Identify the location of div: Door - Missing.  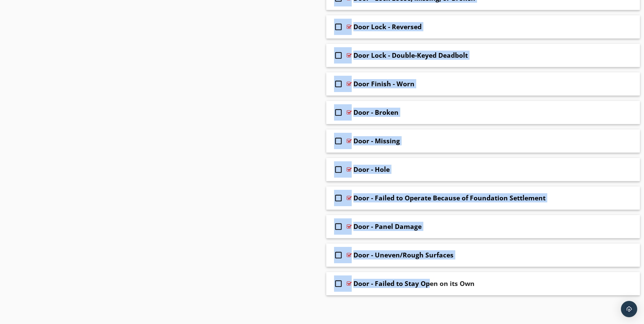
(377, 141).